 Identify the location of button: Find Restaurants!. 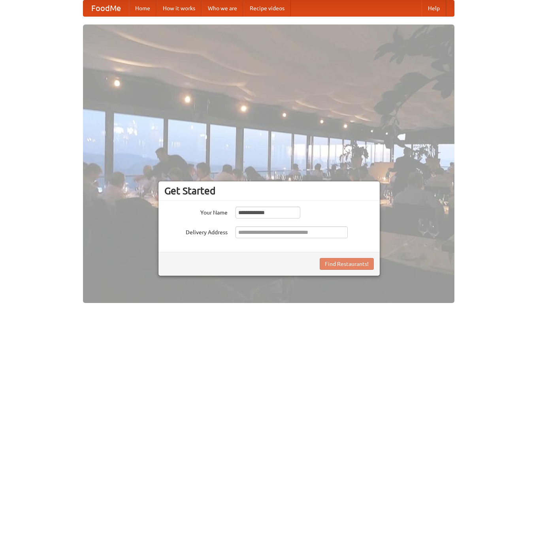
(347, 264).